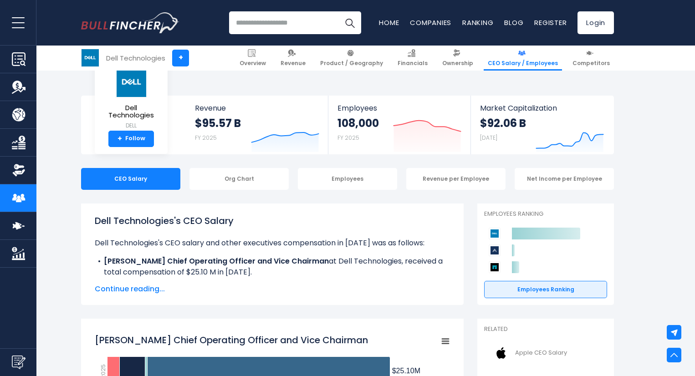 The height and width of the screenshot is (376, 695). Describe the element at coordinates (347, 179) in the screenshot. I see `div: Employees` at that location.